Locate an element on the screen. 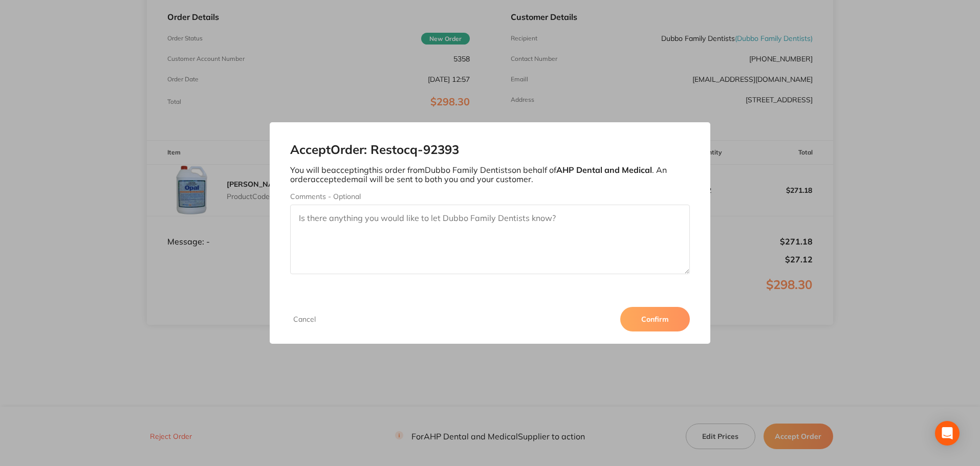  label: Comments - Optional is located at coordinates (490, 196).